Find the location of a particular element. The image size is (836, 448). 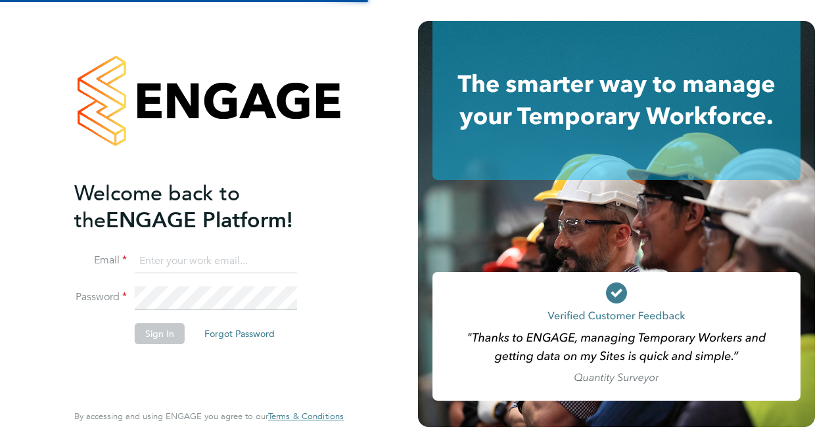

a: Terms & Conditions is located at coordinates (306, 417).